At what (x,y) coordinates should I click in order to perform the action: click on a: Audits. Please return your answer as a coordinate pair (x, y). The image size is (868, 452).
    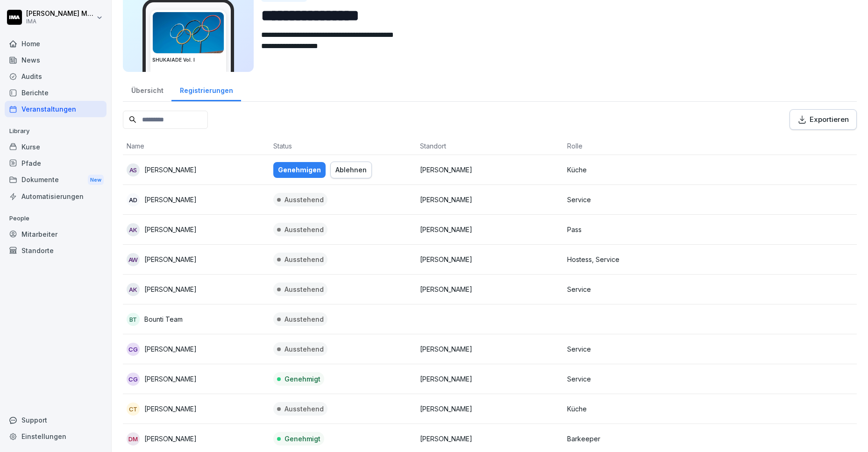
    Looking at the image, I should click on (55, 76).